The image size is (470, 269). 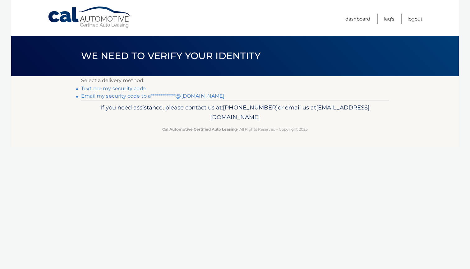 I want to click on a: Cal Automotive, so click(x=90, y=17).